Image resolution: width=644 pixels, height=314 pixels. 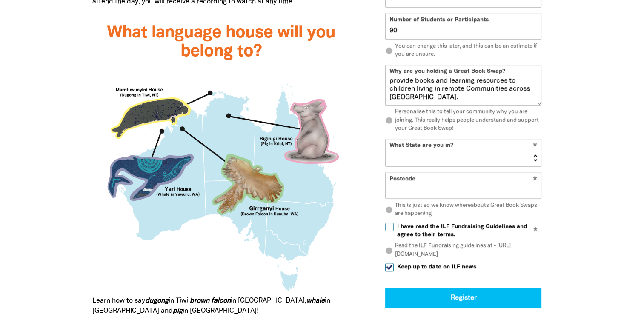 I want to click on span: What language house will you belong to?, so click(x=220, y=42).